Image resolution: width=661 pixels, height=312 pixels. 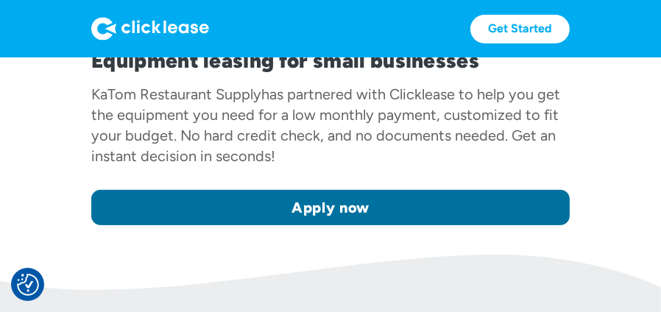 What do you see at coordinates (28, 285) in the screenshot?
I see `button: Consent Preferences` at bounding box center [28, 285].